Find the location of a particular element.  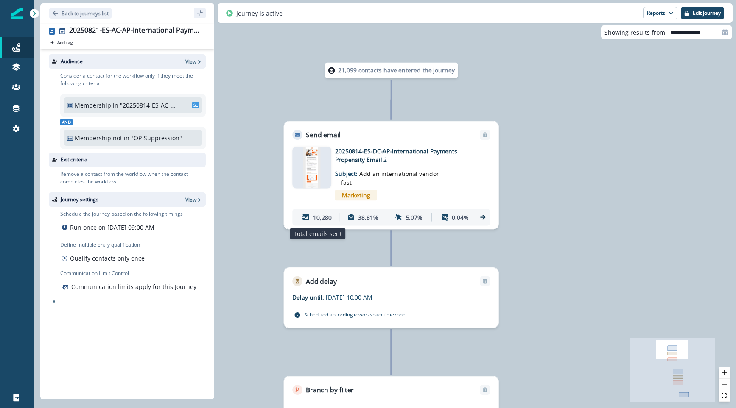

p: Edit journey is located at coordinates (707, 13).